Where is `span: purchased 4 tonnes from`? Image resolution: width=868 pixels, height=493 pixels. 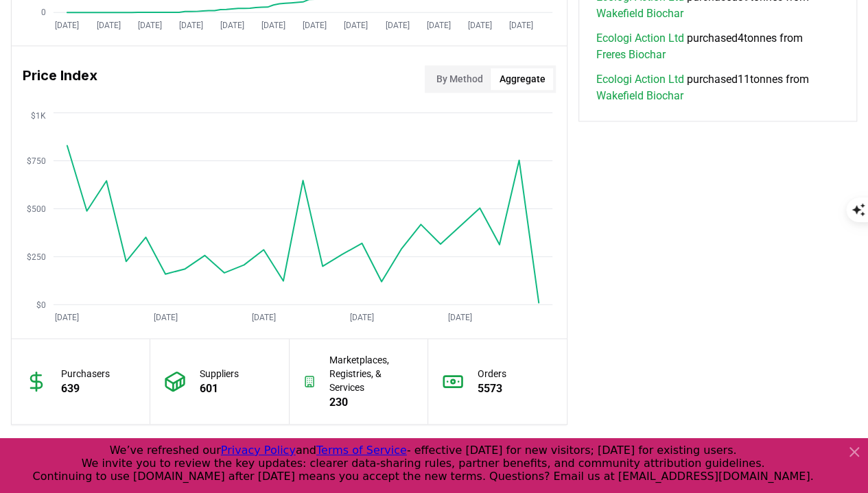
span: purchased 4 tonnes from is located at coordinates (717, 47).